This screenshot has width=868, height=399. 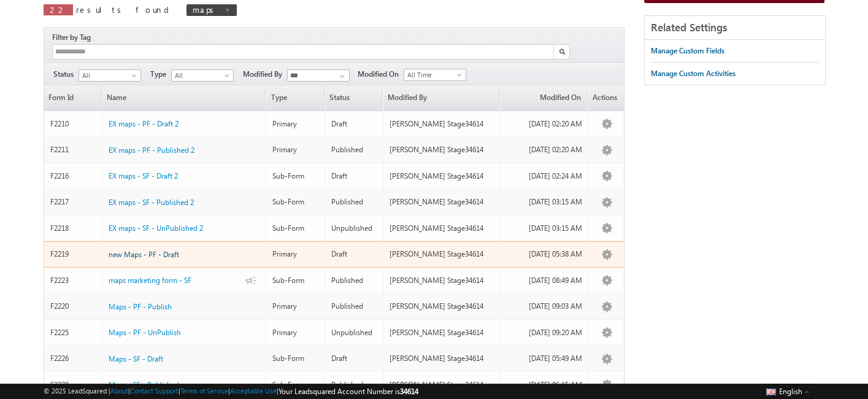 I want to click on a: EX maps - PF - Draft 2, so click(x=144, y=124).